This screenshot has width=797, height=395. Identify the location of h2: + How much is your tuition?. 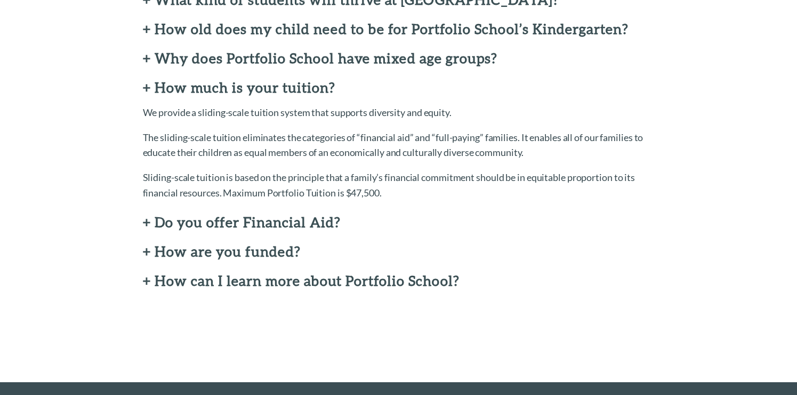
(399, 87).